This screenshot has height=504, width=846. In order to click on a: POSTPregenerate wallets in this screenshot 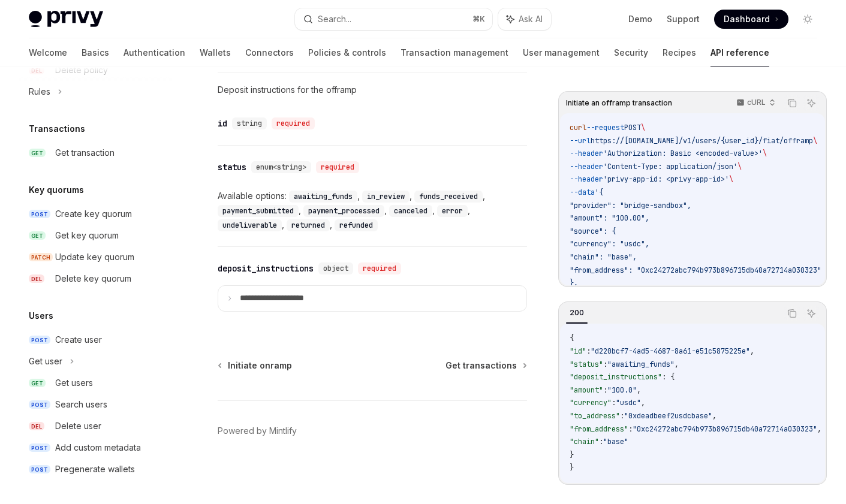, I will do `click(96, 470)`.